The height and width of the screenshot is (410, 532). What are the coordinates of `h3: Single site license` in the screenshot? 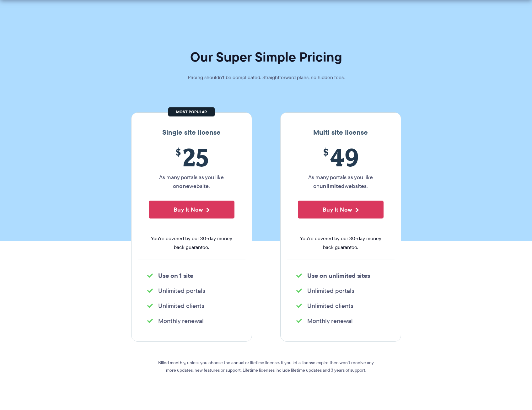 It's located at (192, 133).